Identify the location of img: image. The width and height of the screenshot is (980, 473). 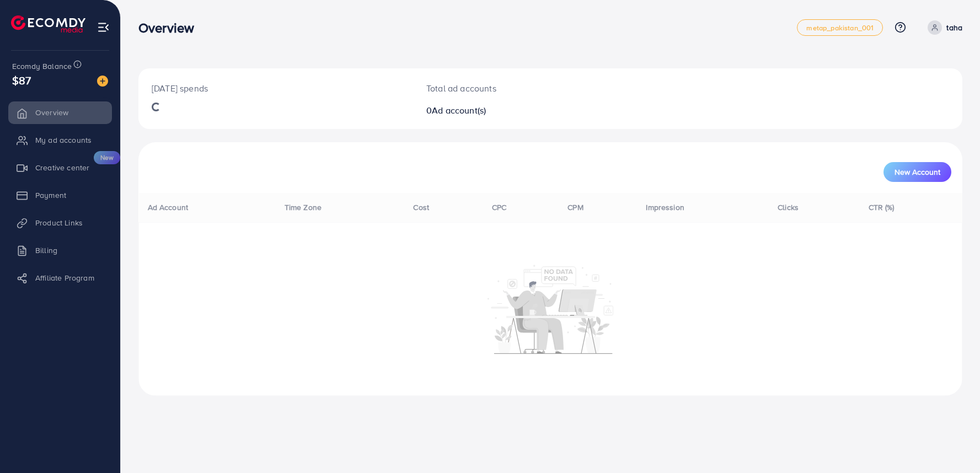
(102, 81).